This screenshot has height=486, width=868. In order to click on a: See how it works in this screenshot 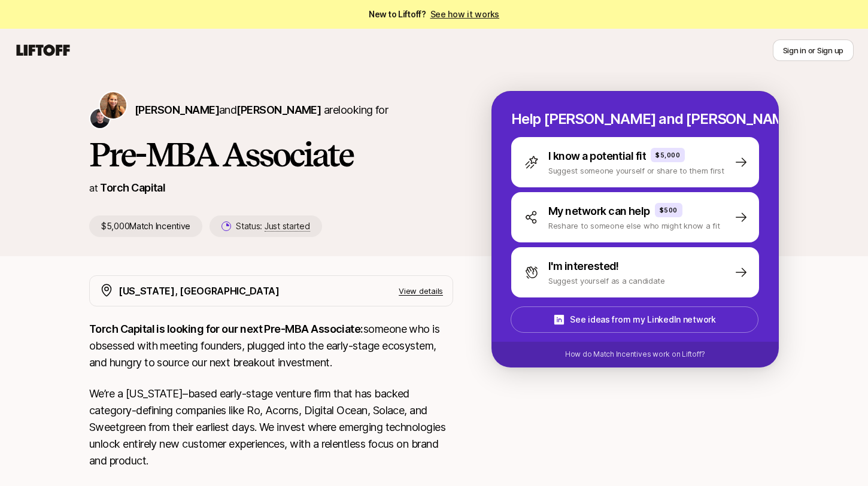, I will do `click(465, 14)`.